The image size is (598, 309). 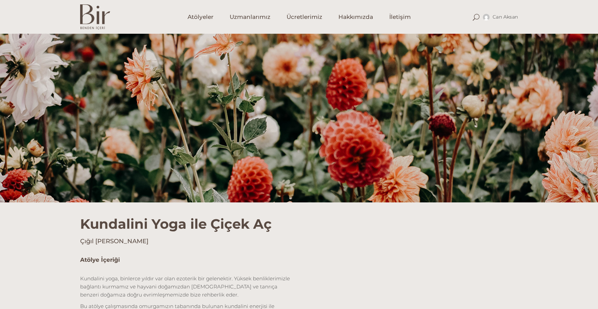 What do you see at coordinates (356, 17) in the screenshot?
I see `span: Hakkımızda` at bounding box center [356, 17].